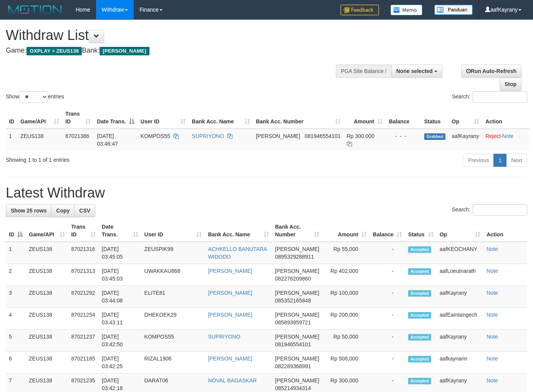  I want to click on td: aafLoeutnarath, so click(460, 275).